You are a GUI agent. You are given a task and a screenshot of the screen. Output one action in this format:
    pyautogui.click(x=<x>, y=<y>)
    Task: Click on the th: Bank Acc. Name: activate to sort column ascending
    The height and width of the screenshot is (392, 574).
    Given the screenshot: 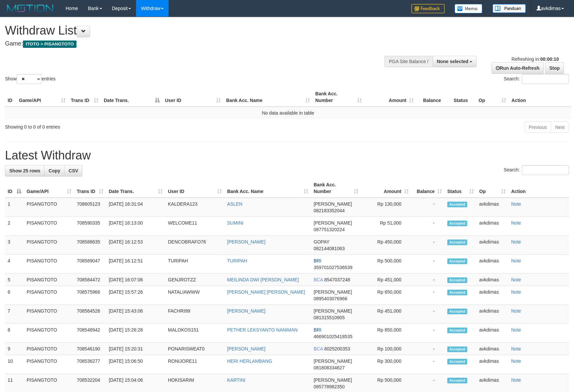 What is the action you would take?
    pyautogui.click(x=268, y=97)
    